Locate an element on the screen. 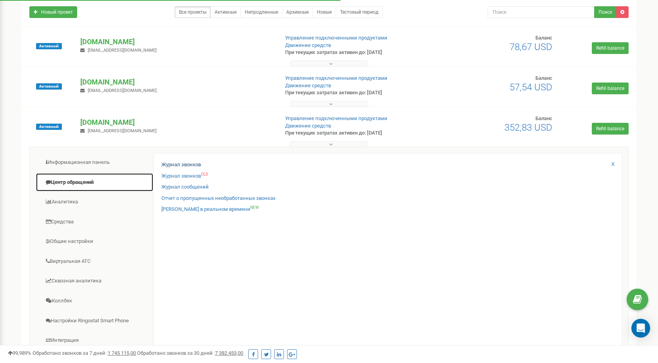 The image size is (658, 363). a: Средства is located at coordinates (94, 222).